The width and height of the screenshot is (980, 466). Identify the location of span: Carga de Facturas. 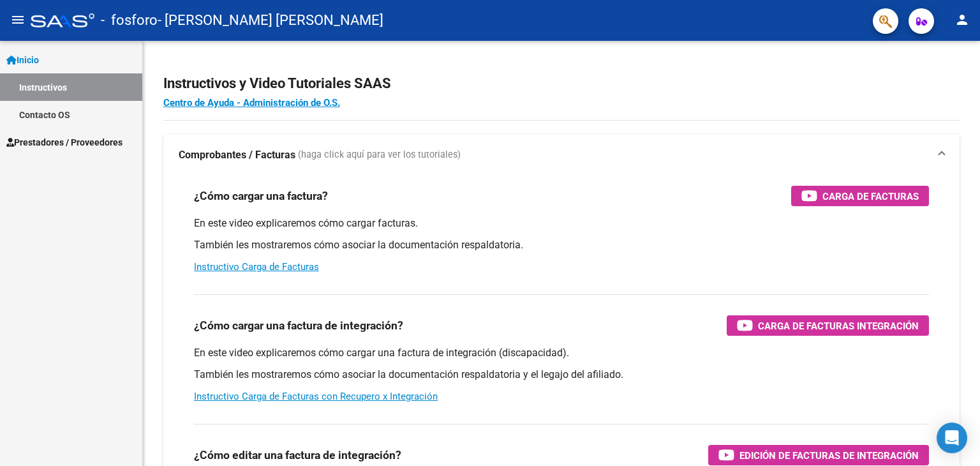
(870, 196).